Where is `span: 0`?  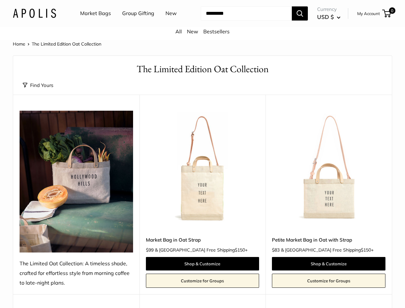 span: 0 is located at coordinates (392, 11).